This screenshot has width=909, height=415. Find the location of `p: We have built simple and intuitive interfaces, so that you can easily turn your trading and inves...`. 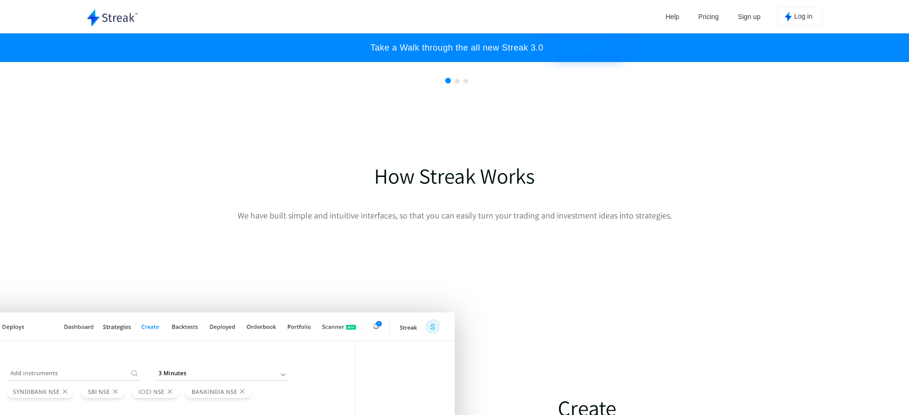

p: We have built simple and intuitive interfaces, so that you can easily turn your trading and inves... is located at coordinates (455, 215).